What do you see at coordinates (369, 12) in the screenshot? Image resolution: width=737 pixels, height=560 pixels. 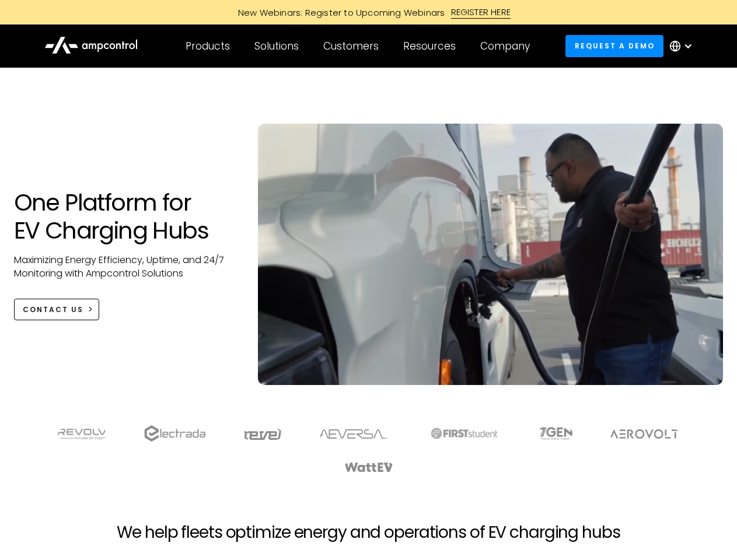 I see `a: New Webinars: Register to Upcoming WebinarsREGISTER HERE` at bounding box center [369, 12].